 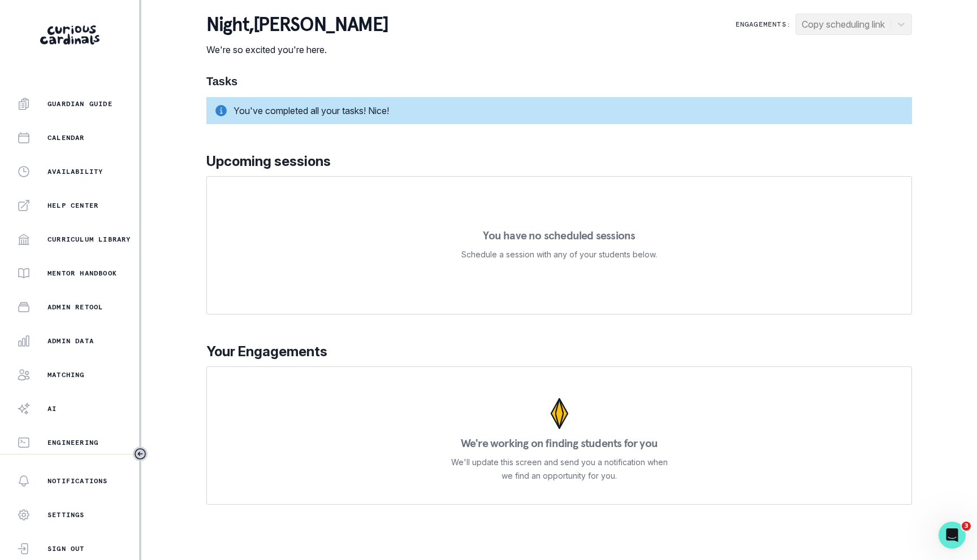 I want to click on p: Sign Out, so click(x=66, y=549).